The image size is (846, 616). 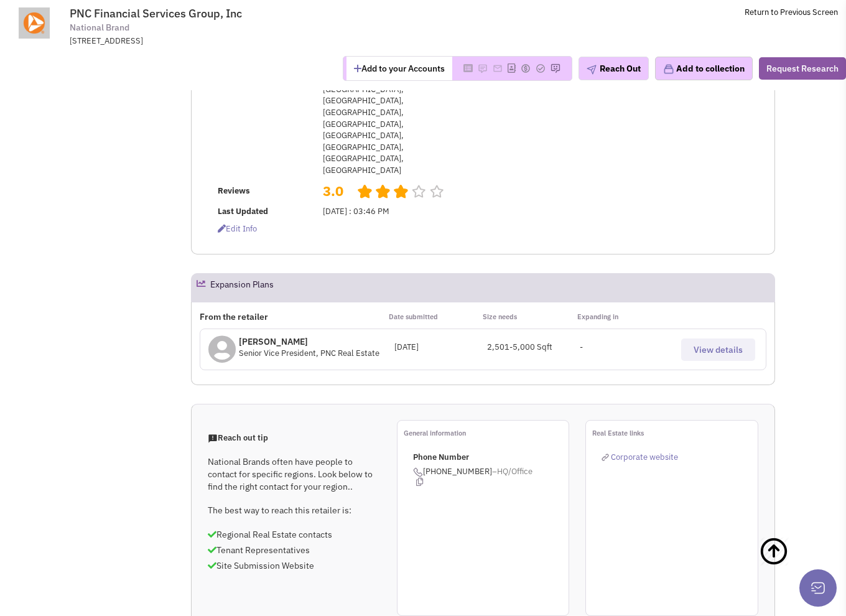 What do you see at coordinates (625, 317) in the screenshot?
I see `p: Expanding in` at bounding box center [625, 317].